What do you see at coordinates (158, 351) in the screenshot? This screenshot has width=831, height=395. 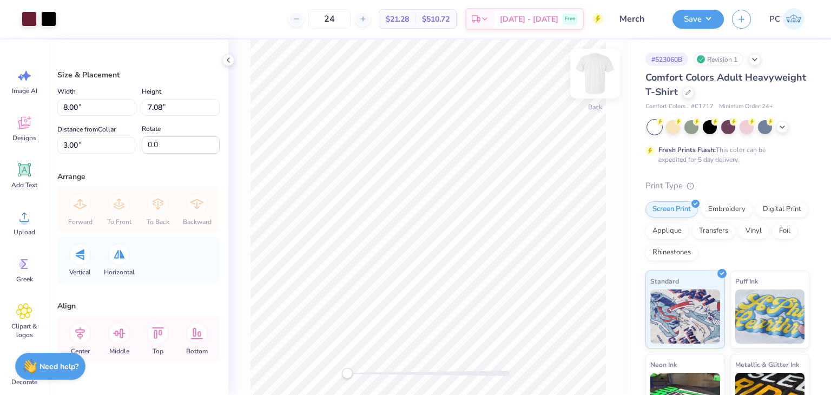 I see `span: Top` at bounding box center [158, 351].